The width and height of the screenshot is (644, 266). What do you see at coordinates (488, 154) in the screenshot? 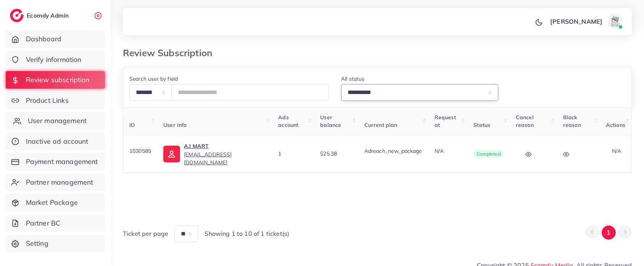
I see `span: Completed` at bounding box center [488, 154].